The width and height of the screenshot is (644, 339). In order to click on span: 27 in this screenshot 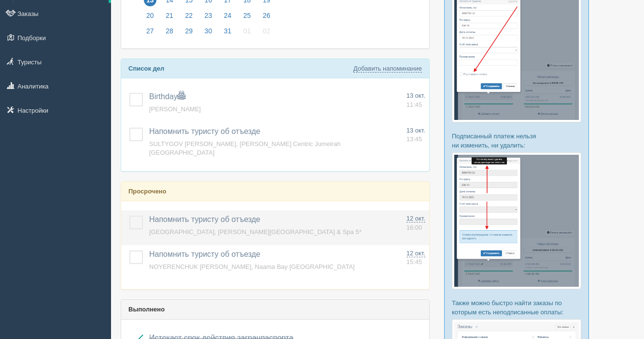, I will do `click(150, 31)`.